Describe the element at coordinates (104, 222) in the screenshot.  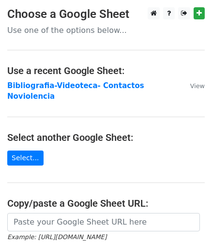
I see `input: Paste your Google Sheet URL here` at that location.